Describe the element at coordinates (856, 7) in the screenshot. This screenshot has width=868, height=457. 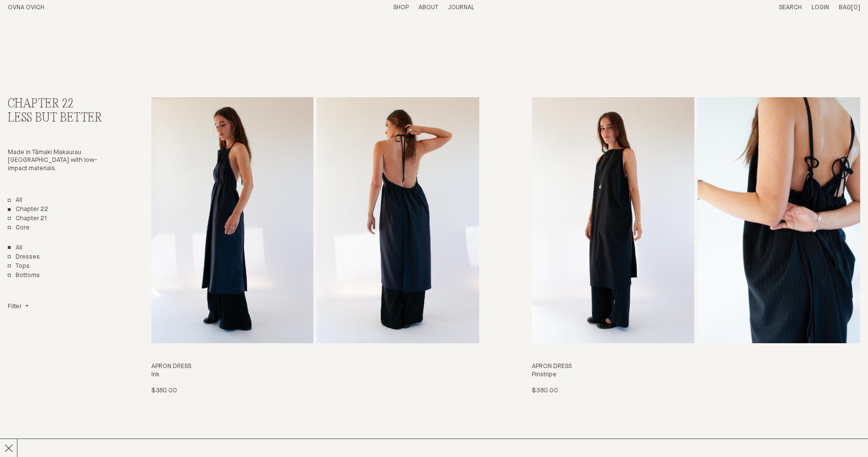
I see `span: [0]` at that location.